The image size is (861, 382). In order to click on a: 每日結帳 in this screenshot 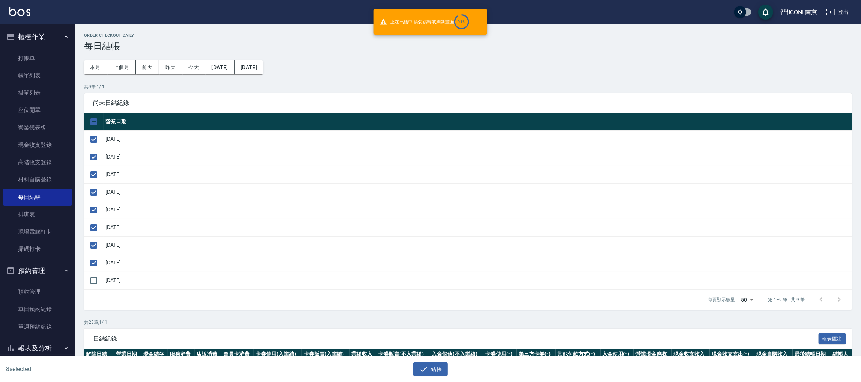, I will do `click(38, 197)`.